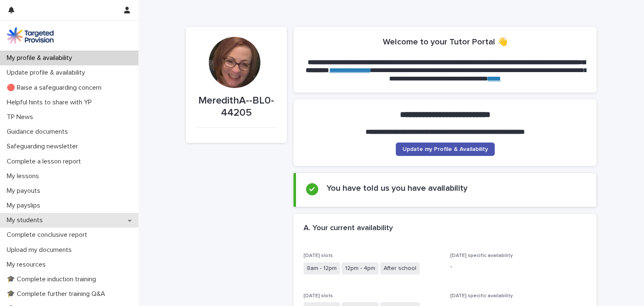 This screenshot has width=644, height=306. Describe the element at coordinates (25, 176) in the screenshot. I see `p: My lessons` at that location.